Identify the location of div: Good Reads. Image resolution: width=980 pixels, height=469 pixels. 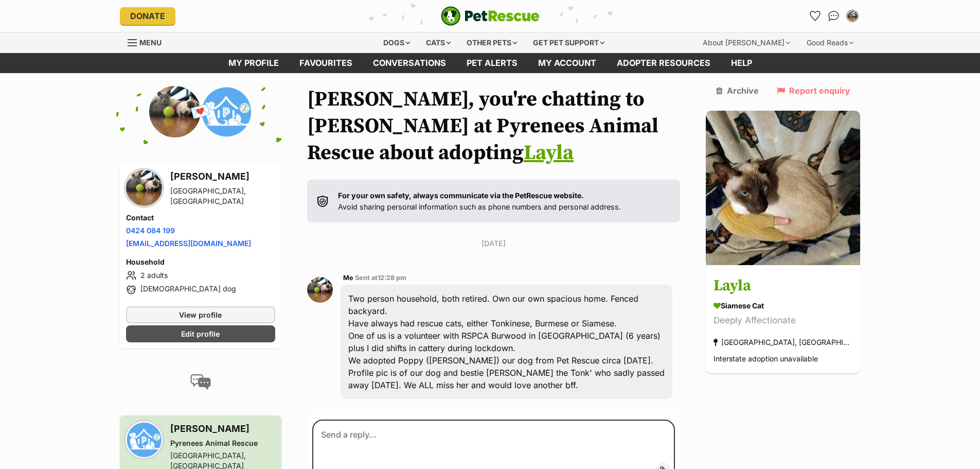
(830, 42).